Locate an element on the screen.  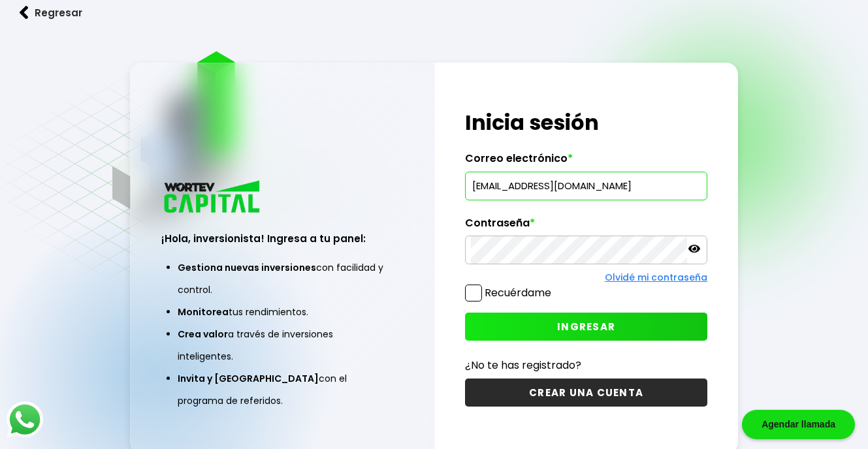
img: flecha izquierda is located at coordinates (24, 12).